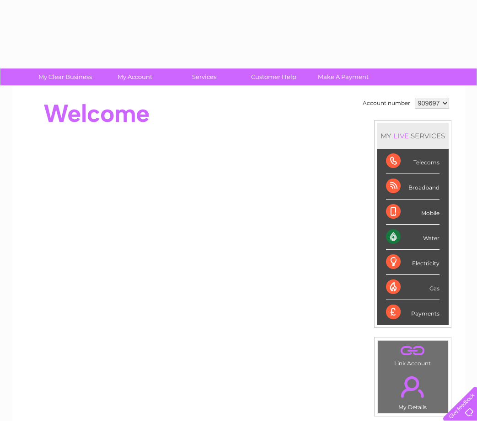 This screenshot has height=421, width=477. I want to click on a: My Clear Business, so click(65, 77).